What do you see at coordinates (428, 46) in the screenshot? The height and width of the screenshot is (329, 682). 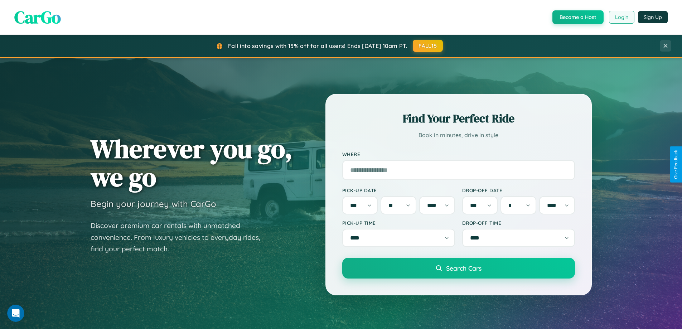 I see `button: FALL15` at bounding box center [428, 46].